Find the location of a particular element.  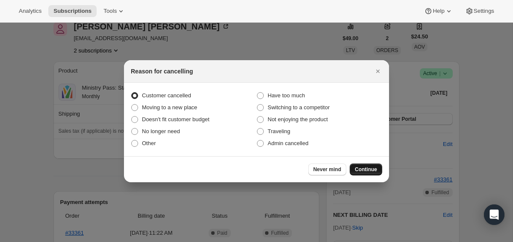

button: Continue is located at coordinates (366, 170).